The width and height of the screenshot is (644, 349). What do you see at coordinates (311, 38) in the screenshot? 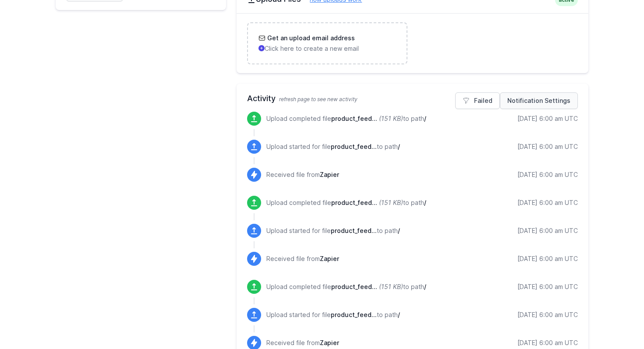
I see `h3: Get an upload email address` at bounding box center [311, 38].